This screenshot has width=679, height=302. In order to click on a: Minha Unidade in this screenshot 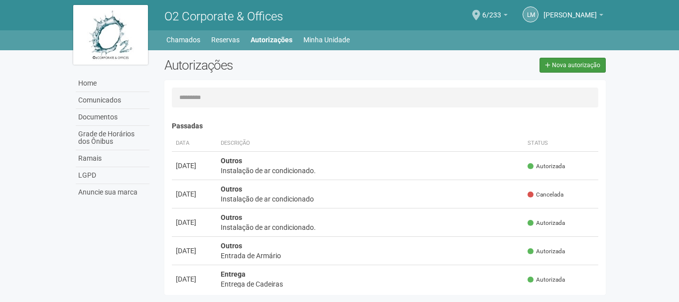, I will do `click(326, 40)`.